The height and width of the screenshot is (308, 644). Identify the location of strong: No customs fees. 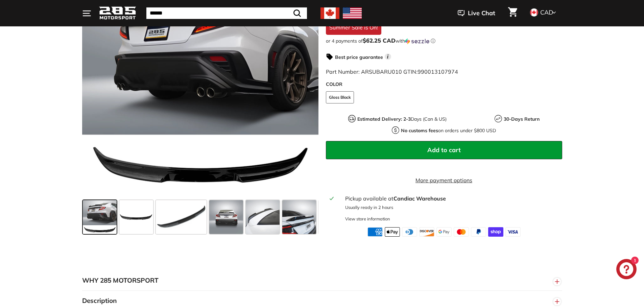
(419, 130).